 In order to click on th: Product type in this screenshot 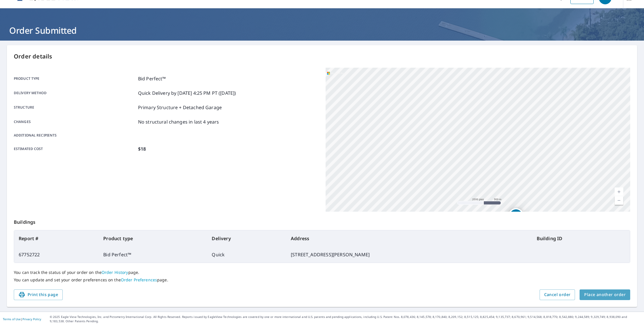, I will do `click(152, 239)`.